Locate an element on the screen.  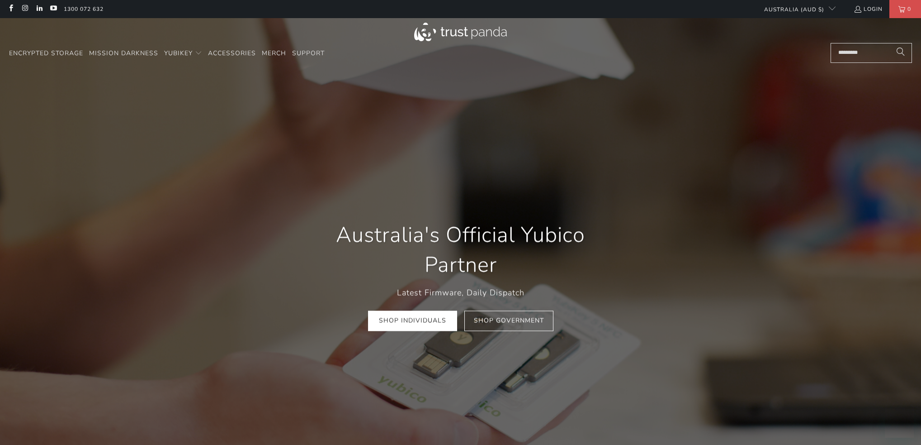
a: Support is located at coordinates (309, 53).